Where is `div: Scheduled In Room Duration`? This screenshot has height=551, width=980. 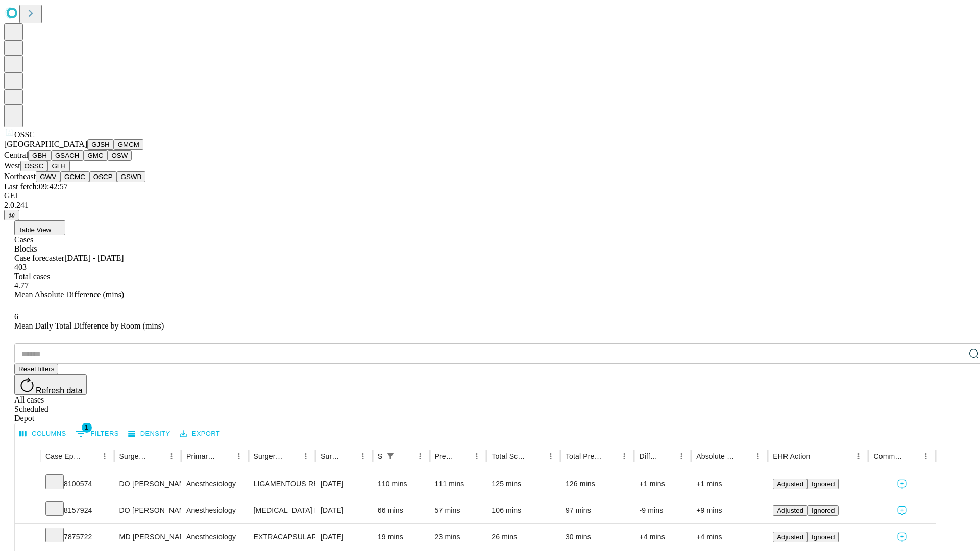
div: Scheduled In Room Duration is located at coordinates (380, 456).